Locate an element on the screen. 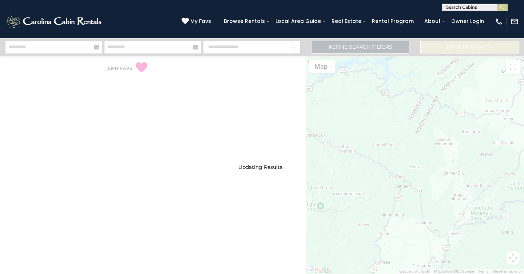 The image size is (524, 274). span: My Favs is located at coordinates (201, 21).